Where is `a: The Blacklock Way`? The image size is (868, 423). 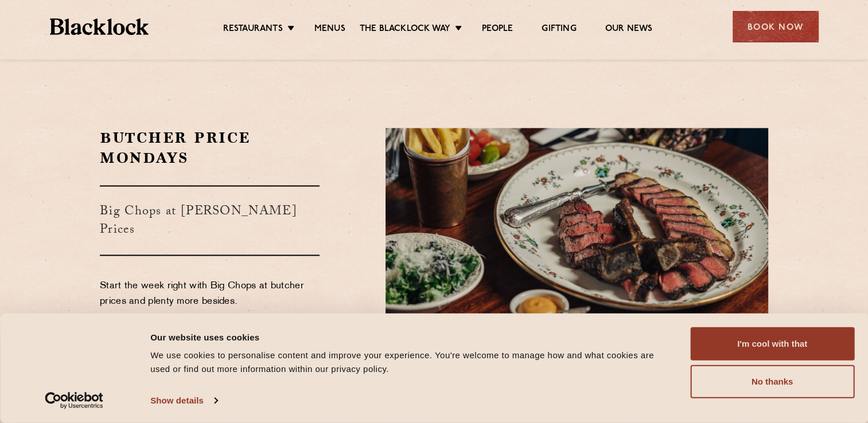 a: The Blacklock Way is located at coordinates (405, 30).